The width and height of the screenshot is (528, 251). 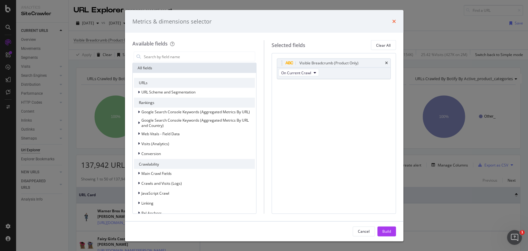 What do you see at coordinates (147, 203) in the screenshot?
I see `span: Linking` at bounding box center [147, 203].